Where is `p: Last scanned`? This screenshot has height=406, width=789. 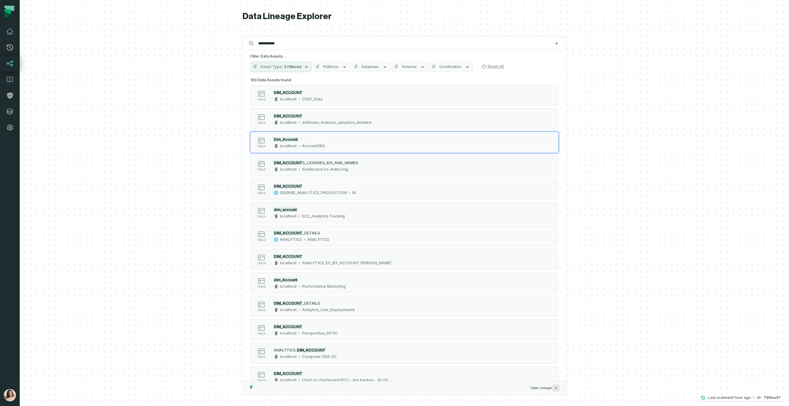 p: Last scanned is located at coordinates (730, 398).